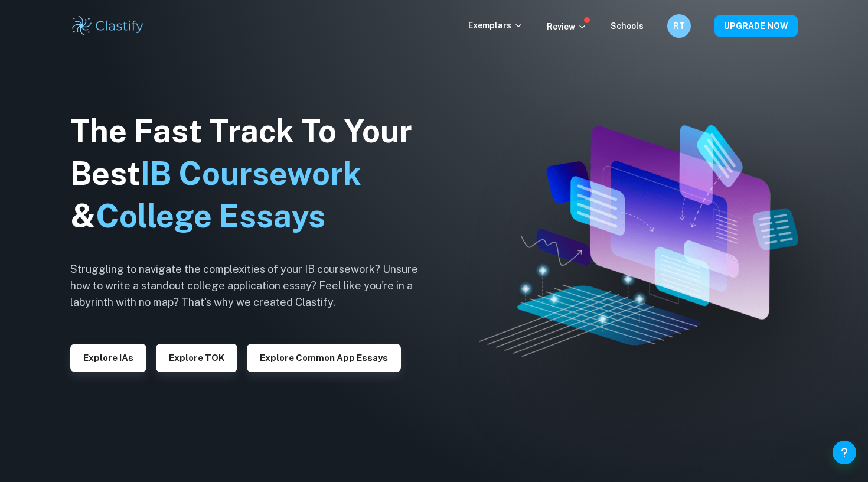  I want to click on span: IB Coursework, so click(251, 173).